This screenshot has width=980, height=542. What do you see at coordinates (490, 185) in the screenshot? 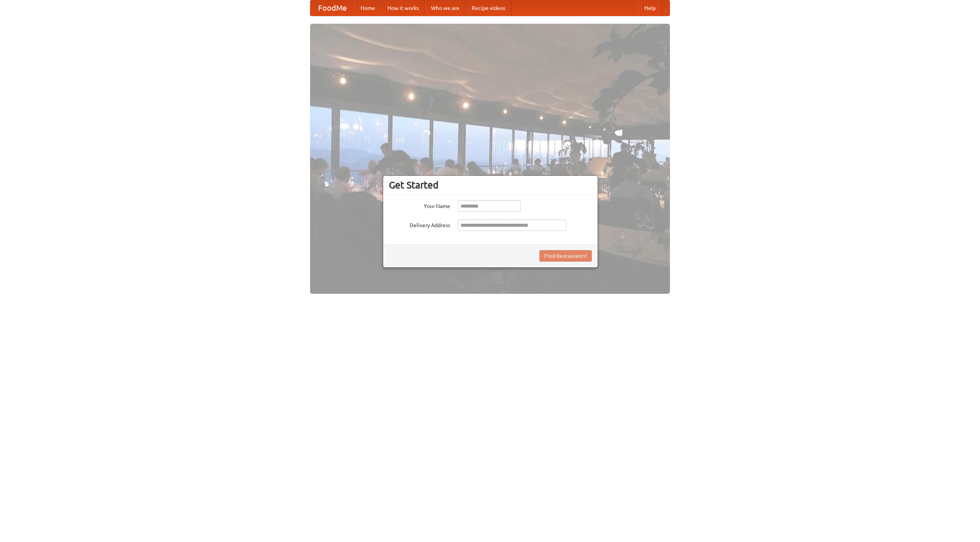
I see `h3: Get Started` at bounding box center [490, 185].